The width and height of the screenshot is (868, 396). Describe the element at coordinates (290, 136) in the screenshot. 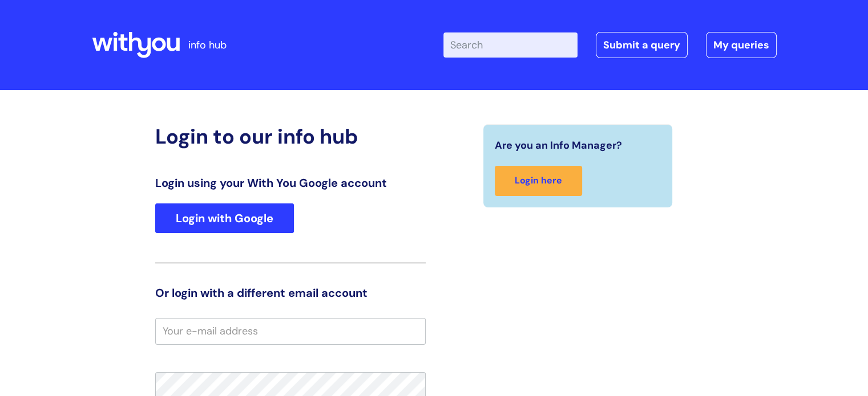

I see `h2: Login to our info hub` at that location.